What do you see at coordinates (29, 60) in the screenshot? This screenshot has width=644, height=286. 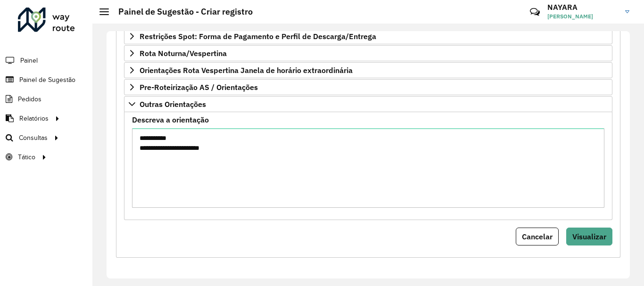 I see `span: Painel` at bounding box center [29, 60].